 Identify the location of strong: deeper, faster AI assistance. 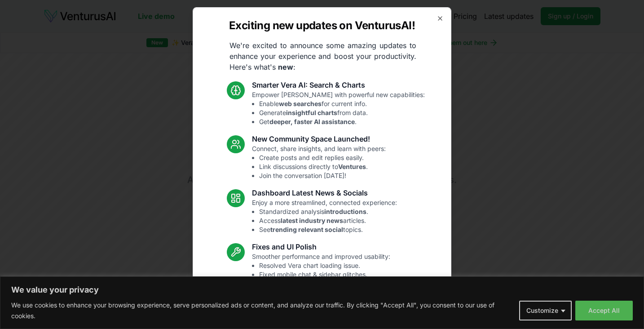
(312, 121).